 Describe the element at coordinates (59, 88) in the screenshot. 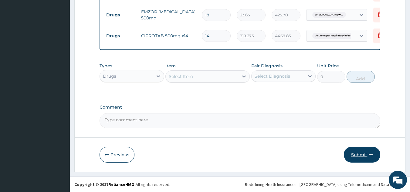

I see `span: We're online!` at that location.